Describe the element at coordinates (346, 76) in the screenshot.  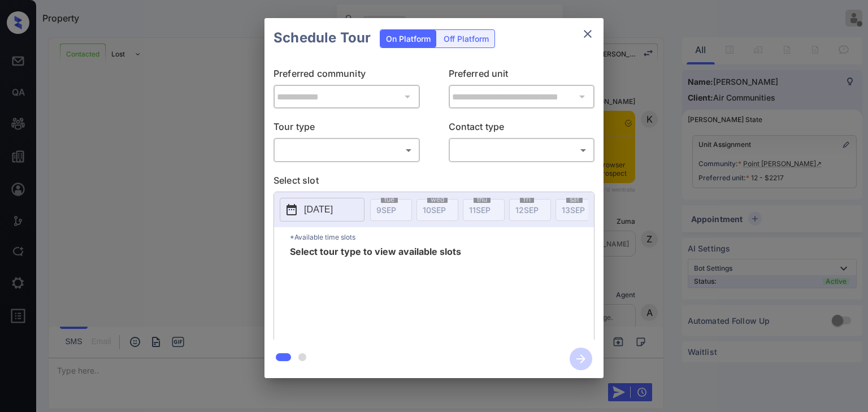
I see `p: Preferred community` at that location.